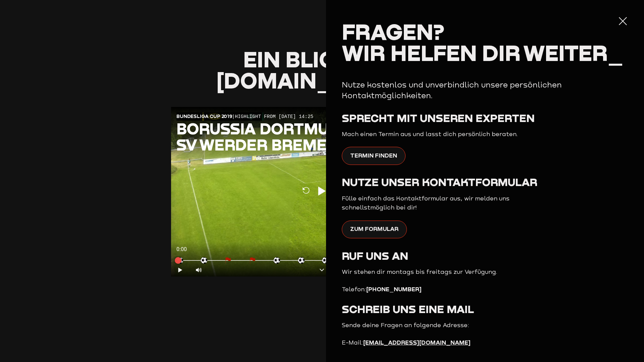 This screenshot has height=362, width=644. I want to click on div: 0:00, so click(247, 249).